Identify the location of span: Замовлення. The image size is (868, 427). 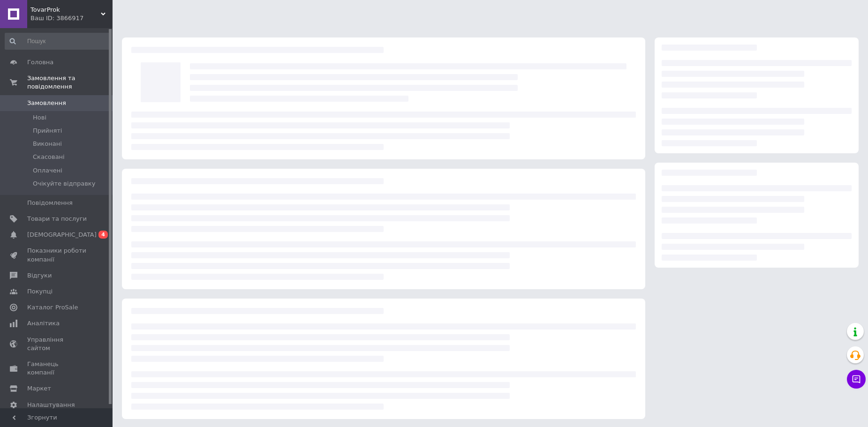
(46, 103).